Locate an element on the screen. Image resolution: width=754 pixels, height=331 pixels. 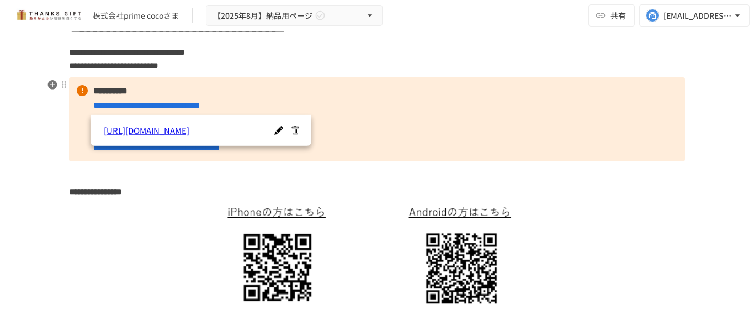
span: 共有 is located at coordinates (619, 15).